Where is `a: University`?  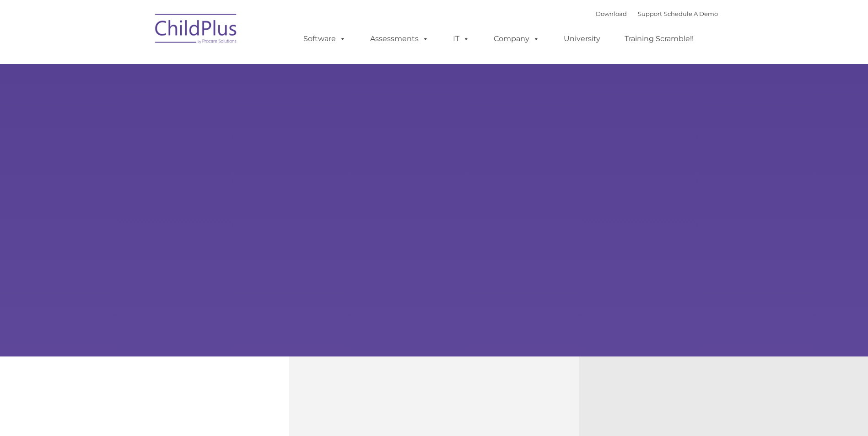
a: University is located at coordinates (582, 39).